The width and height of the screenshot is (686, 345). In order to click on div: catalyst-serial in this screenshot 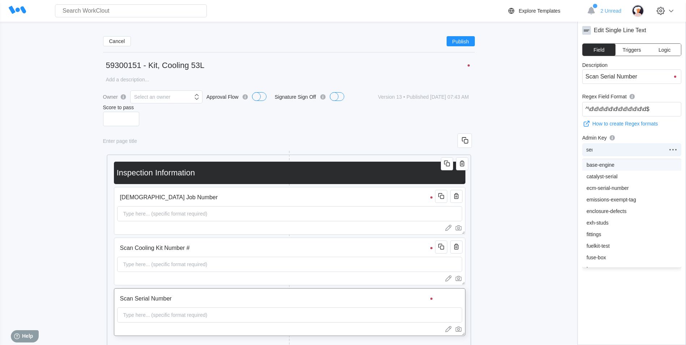, I will do `click(632, 177)`.